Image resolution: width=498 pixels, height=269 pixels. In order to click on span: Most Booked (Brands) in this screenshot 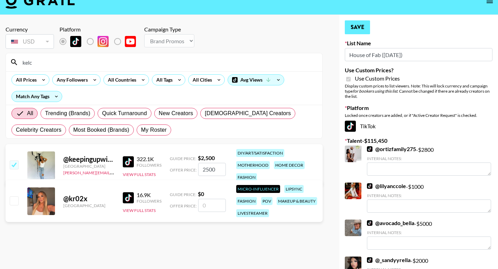, I will do `click(101, 130)`.